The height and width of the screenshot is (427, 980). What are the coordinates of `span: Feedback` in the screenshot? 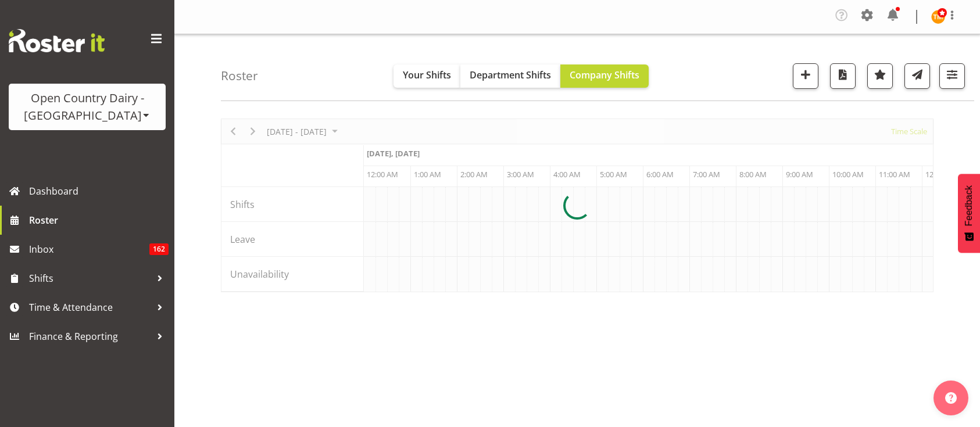 It's located at (969, 206).